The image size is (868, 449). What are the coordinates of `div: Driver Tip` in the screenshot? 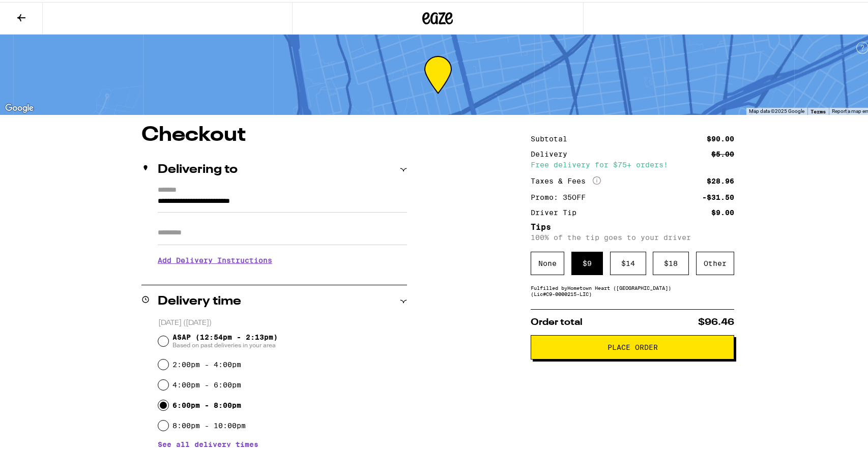 It's located at (557, 210).